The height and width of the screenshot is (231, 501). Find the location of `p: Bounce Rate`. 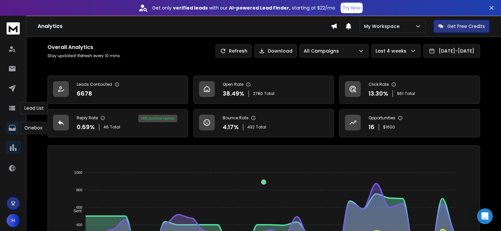

p: Bounce Rate is located at coordinates (235, 118).